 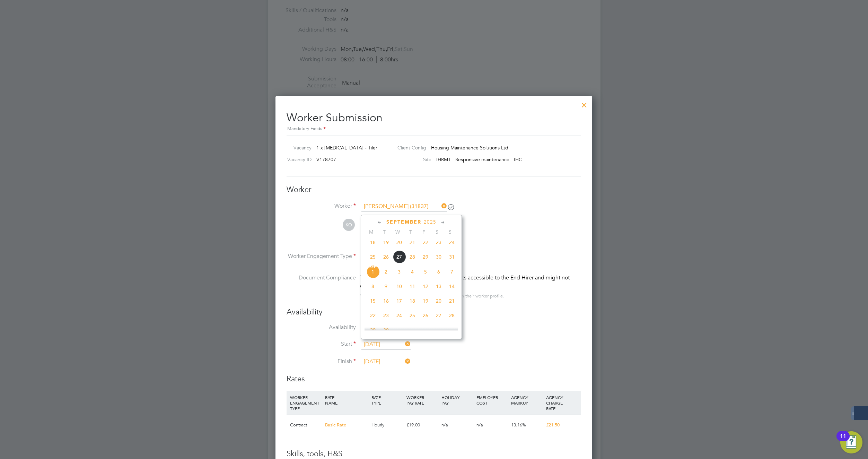 I want to click on span: 11, so click(x=413, y=286).